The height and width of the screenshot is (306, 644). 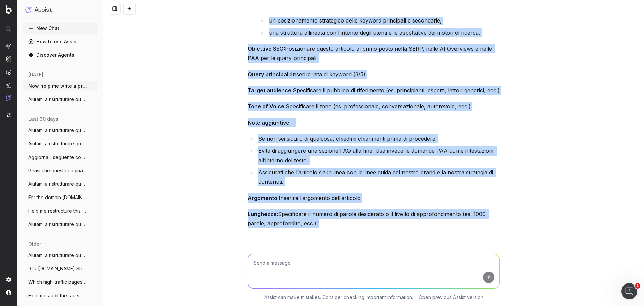 What do you see at coordinates (58, 86) in the screenshot?
I see `span: Now help me write a prompt to feed to yo` at bounding box center [58, 86].